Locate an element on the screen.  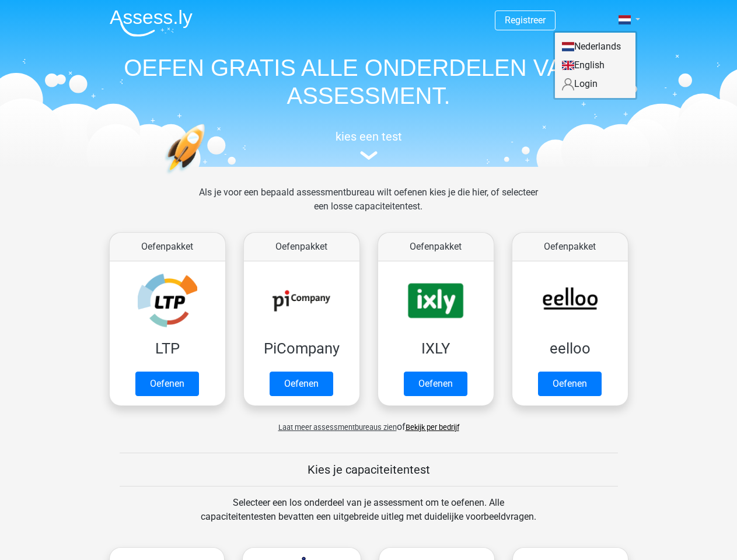
h5: Kies je capaciteitentest is located at coordinates (368, 469).